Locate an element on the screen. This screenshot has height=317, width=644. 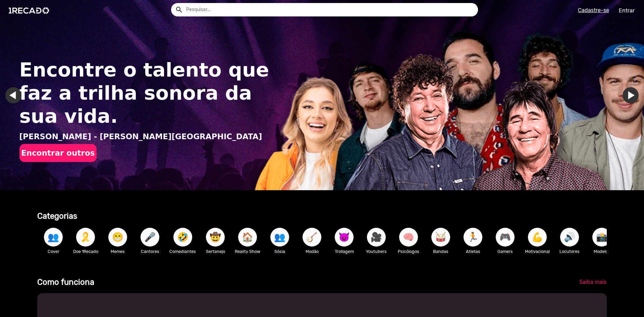
a: Ir para o último slide is located at coordinates (14, 95).